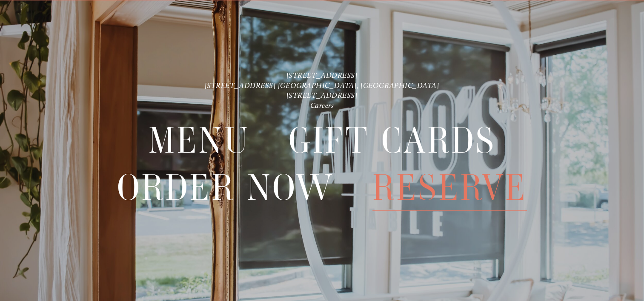  Describe the element at coordinates (199, 140) in the screenshot. I see `span: Menu` at that location.